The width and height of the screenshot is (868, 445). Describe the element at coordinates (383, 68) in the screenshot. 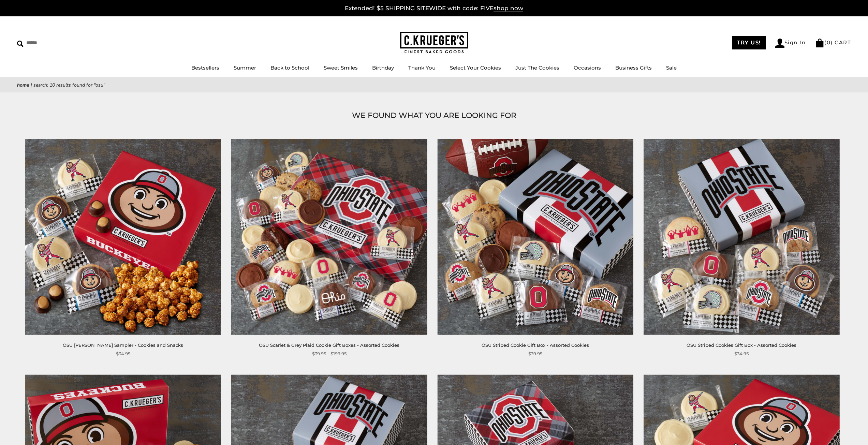

I see `a: Birthday` at that location.